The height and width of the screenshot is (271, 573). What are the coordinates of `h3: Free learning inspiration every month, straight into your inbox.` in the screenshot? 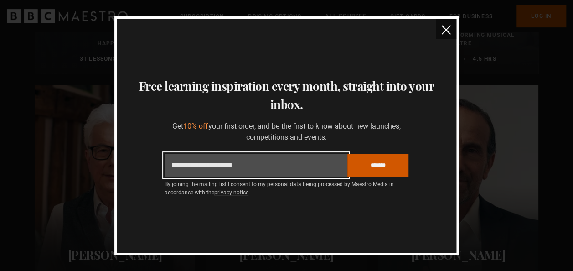 It's located at (286, 95).